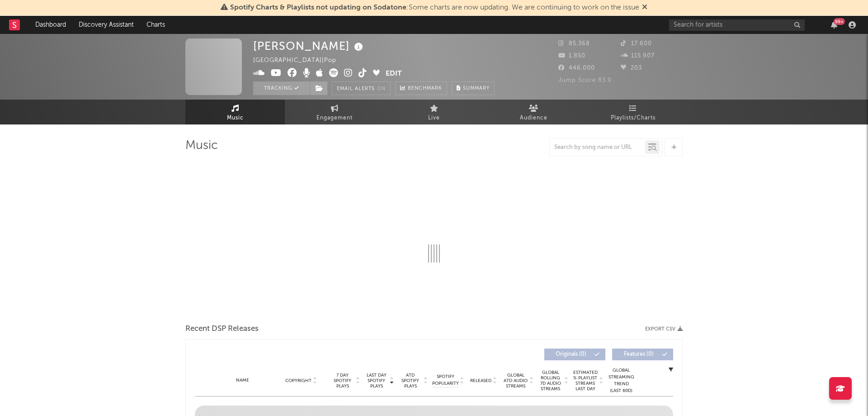 This screenshot has width=868, height=416. Describe the element at coordinates (637, 56) in the screenshot. I see `span: 115.907` at that location.